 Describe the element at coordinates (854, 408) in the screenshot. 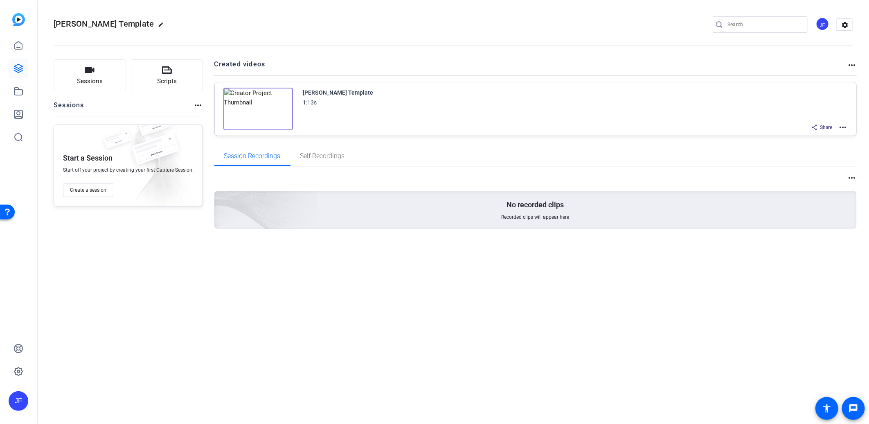

I see `mat-icon: message` at that location.